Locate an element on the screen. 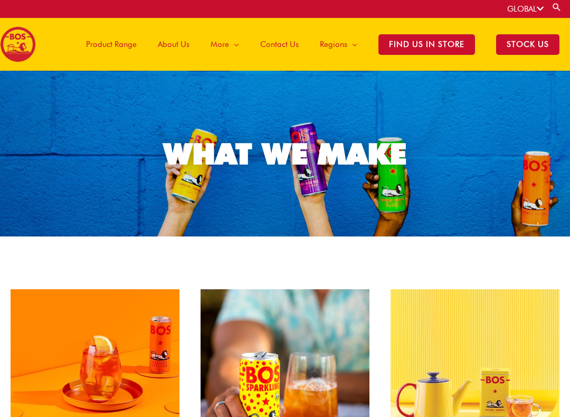  a: GLOBAL is located at coordinates (525, 9).